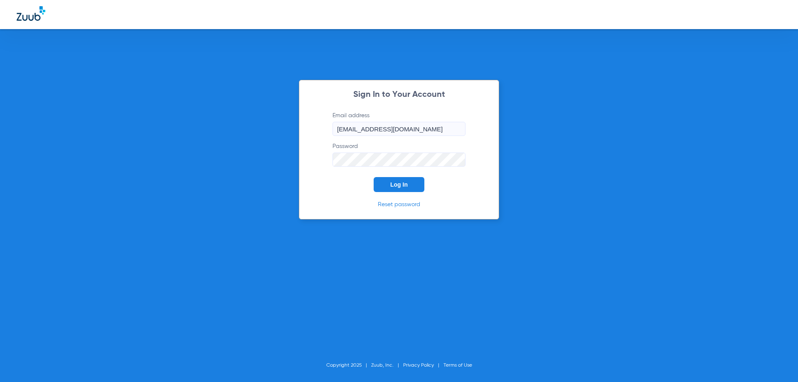 The height and width of the screenshot is (382, 798). Describe the element at coordinates (31, 13) in the screenshot. I see `img: Zuub Logo` at that location.